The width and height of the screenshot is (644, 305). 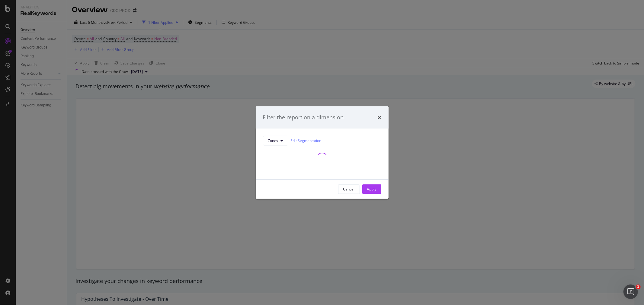 I want to click on div: Cancel, so click(x=349, y=189).